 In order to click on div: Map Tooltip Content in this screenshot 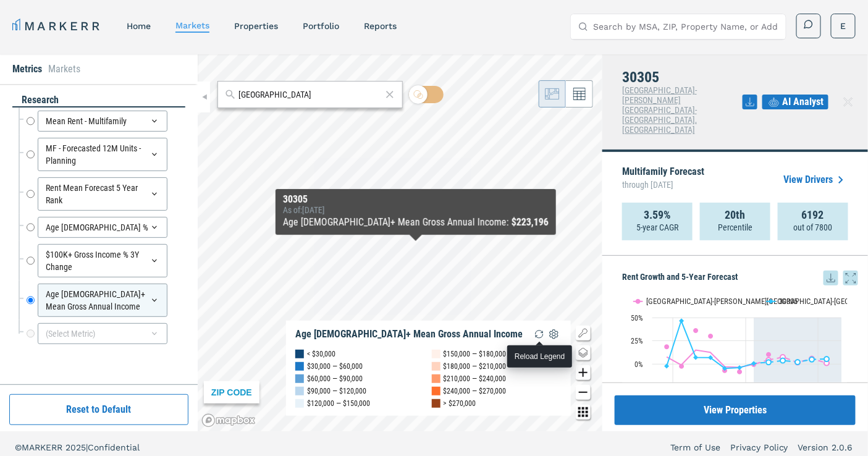, I will do `click(416, 212)`.